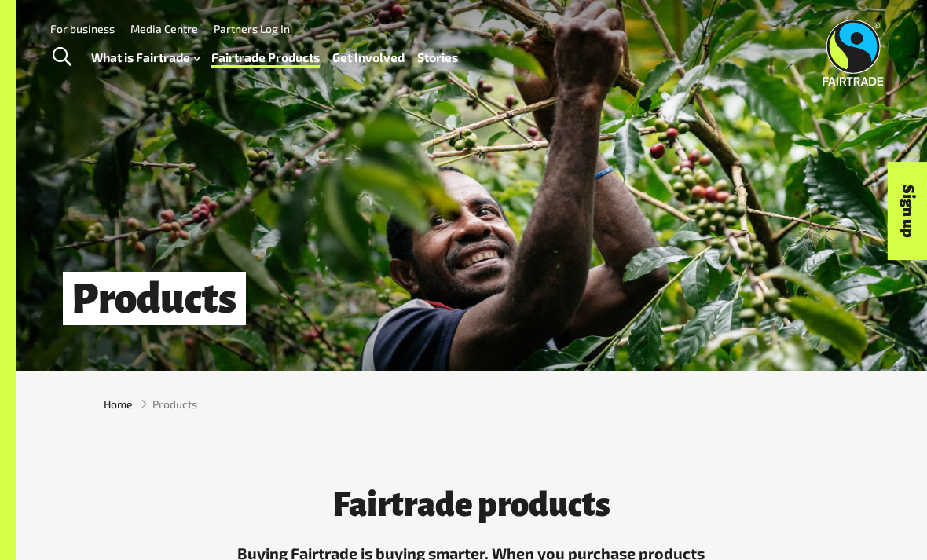 The image size is (927, 560). I want to click on h1: Products, so click(154, 299).